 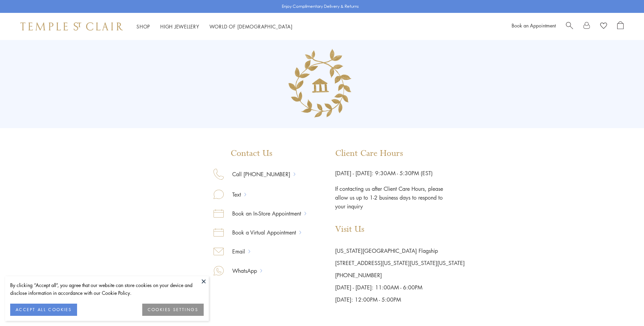 What do you see at coordinates (570, 26) in the screenshot?
I see `a: Search` at bounding box center [570, 26].